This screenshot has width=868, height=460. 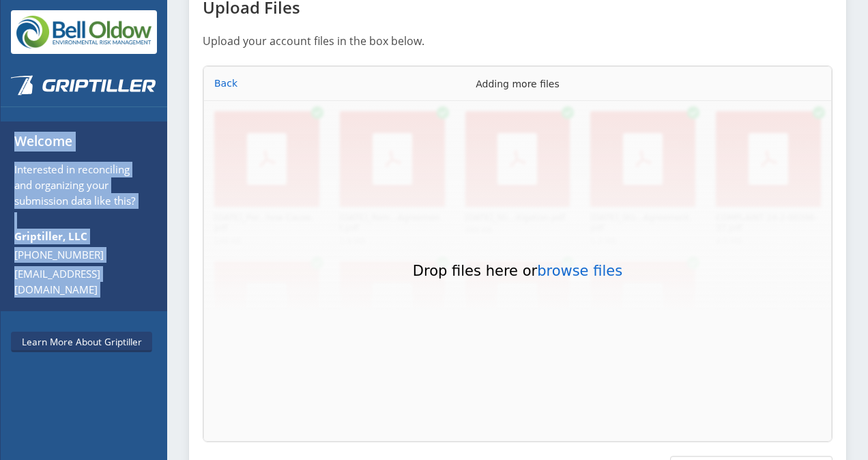 I want to click on button: Back, so click(x=226, y=84).